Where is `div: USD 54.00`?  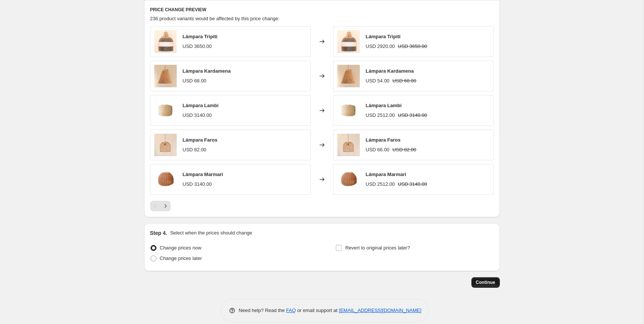 div: USD 54.00 is located at coordinates (378, 81).